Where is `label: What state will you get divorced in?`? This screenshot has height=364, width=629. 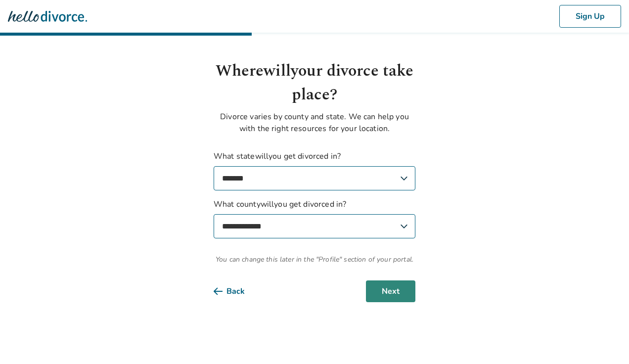
label: What state will you get divorced in? is located at coordinates (314, 170).